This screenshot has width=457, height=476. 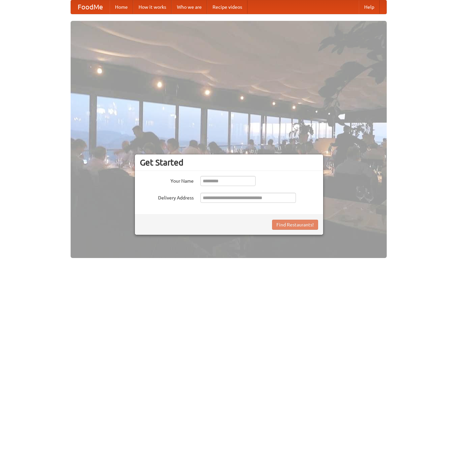 I want to click on button: Find Restaurants!, so click(x=295, y=225).